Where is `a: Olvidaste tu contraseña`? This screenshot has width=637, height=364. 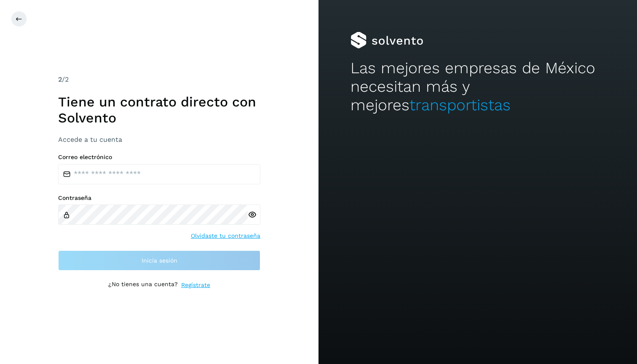
a: Olvidaste tu contraseña is located at coordinates (225, 236).